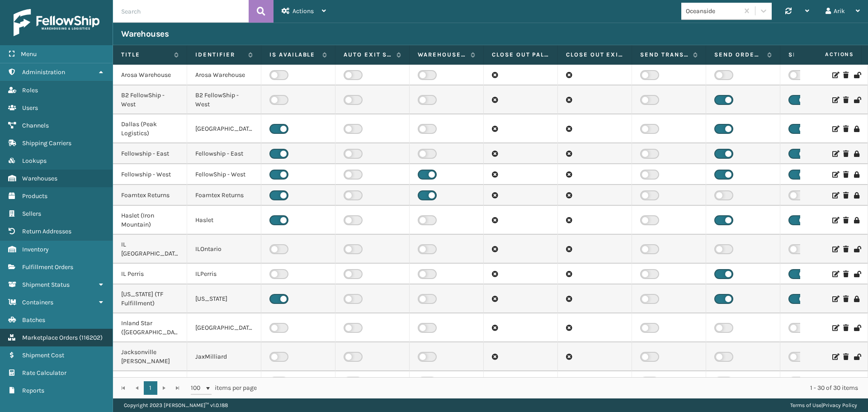  I want to click on label: Auto Exit Scan, so click(368, 54).